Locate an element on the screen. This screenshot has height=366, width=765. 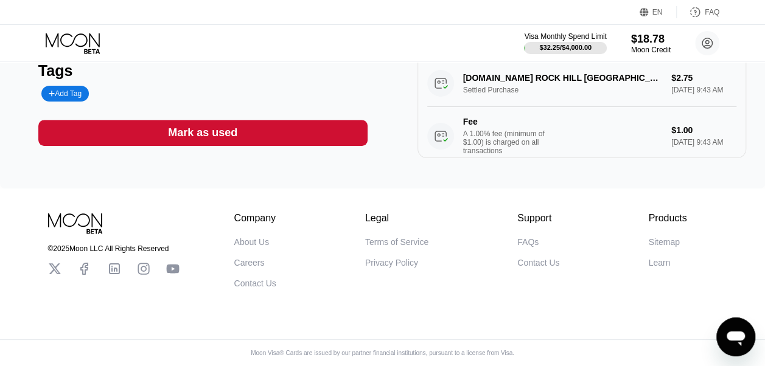
div: Careers is located at coordinates (249, 263).